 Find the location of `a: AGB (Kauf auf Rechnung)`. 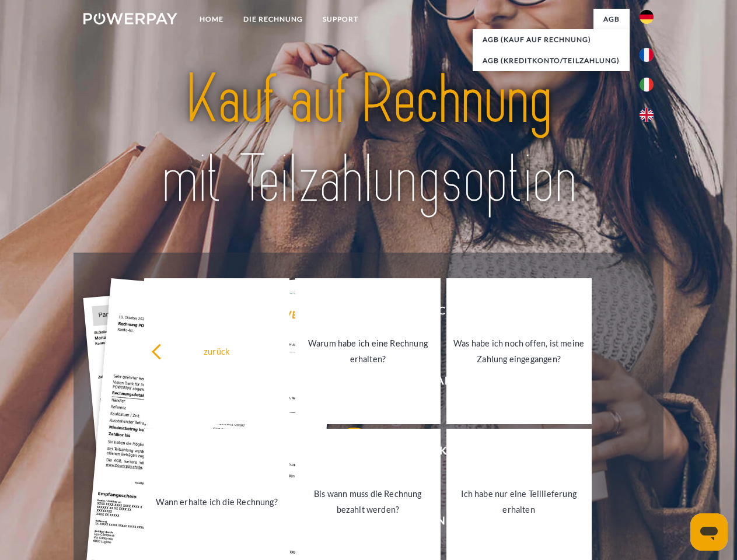

a: AGB (Kauf auf Rechnung) is located at coordinates (550, 40).